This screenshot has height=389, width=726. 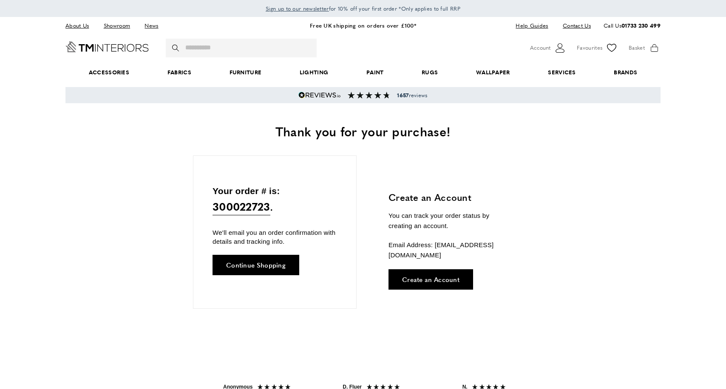 What do you see at coordinates (641, 25) in the screenshot?
I see `a: 01733 230 499` at bounding box center [641, 25].